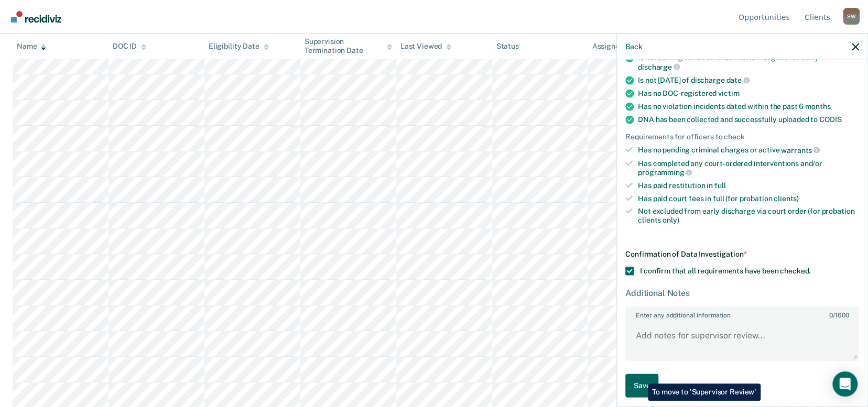 The width and height of the screenshot is (868, 407). I want to click on div: Requirements for officers to check, so click(742, 137).